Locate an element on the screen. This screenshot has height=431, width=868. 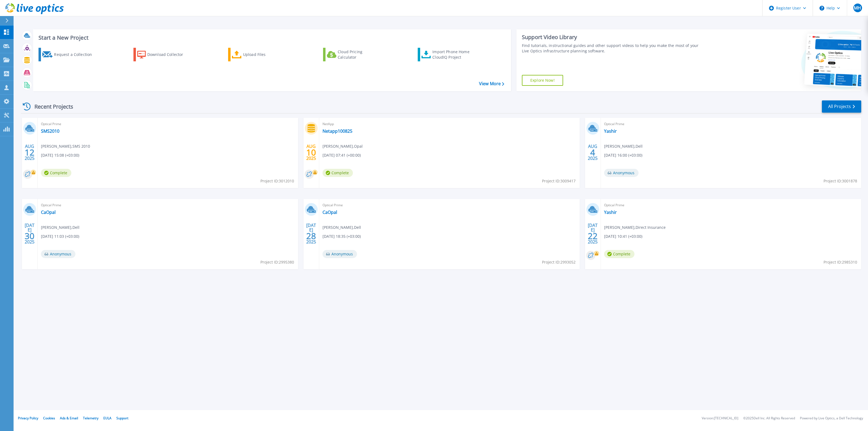
a: Download Collector is located at coordinates (164, 55).